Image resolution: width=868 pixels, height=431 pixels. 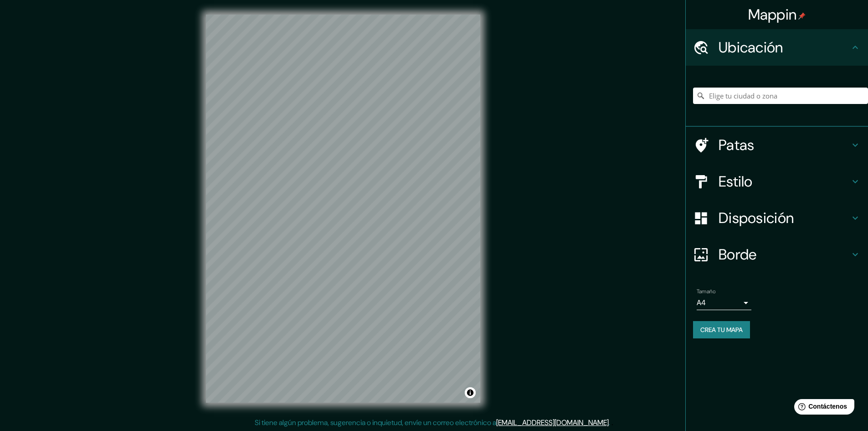 I want to click on font: Mappin, so click(x=773, y=15).